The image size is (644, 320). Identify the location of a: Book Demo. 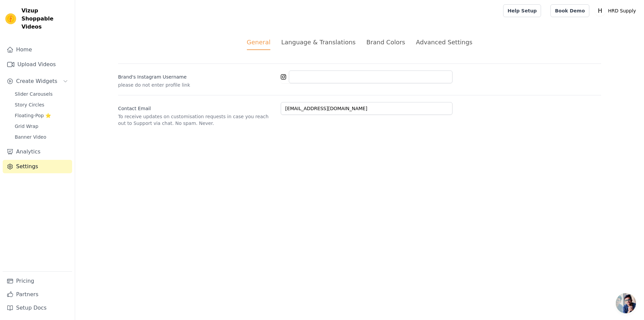
(570, 11).